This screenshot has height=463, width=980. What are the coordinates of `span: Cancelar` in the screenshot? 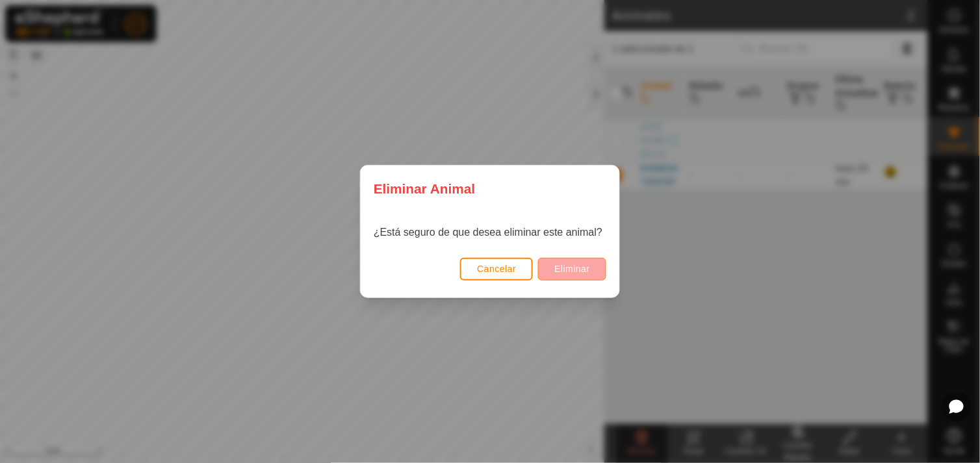 It's located at (496, 269).